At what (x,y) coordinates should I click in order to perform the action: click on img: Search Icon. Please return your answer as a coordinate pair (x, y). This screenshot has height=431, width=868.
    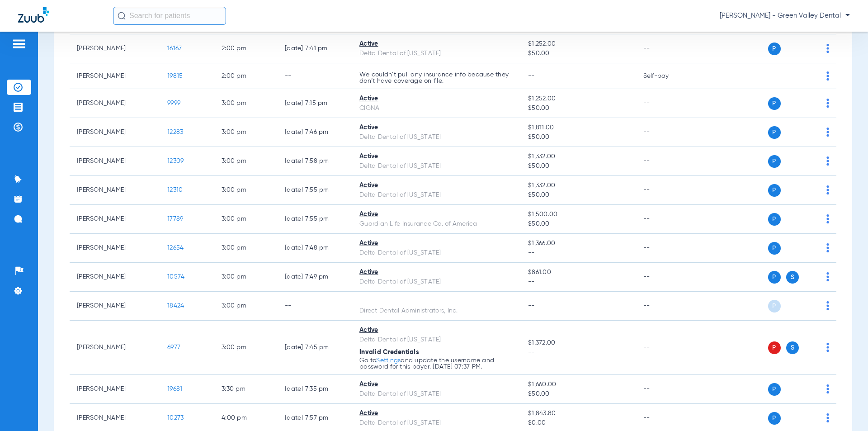
    Looking at the image, I should click on (122, 16).